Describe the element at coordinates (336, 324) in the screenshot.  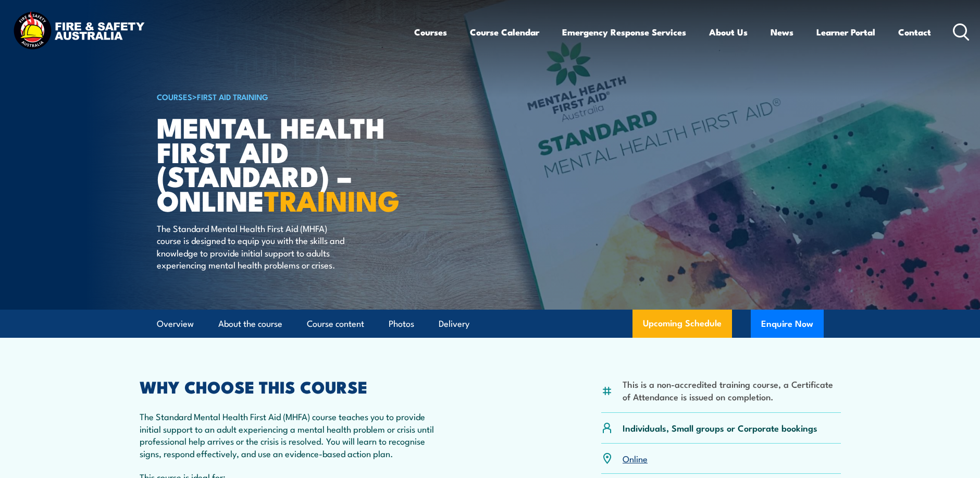
I see `a: Course content` at that location.